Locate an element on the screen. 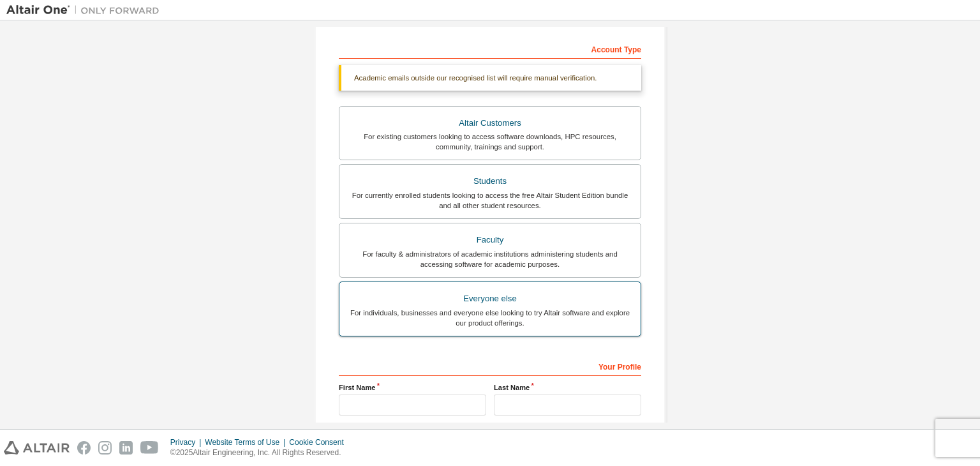 The image size is (980, 466). div: Students is located at coordinates (490, 181).